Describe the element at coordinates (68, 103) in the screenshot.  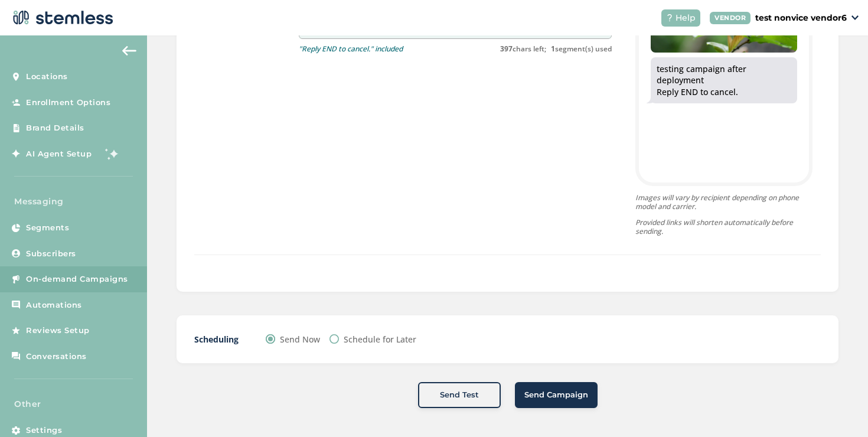
I see `span: Enrollment Options` at that location.